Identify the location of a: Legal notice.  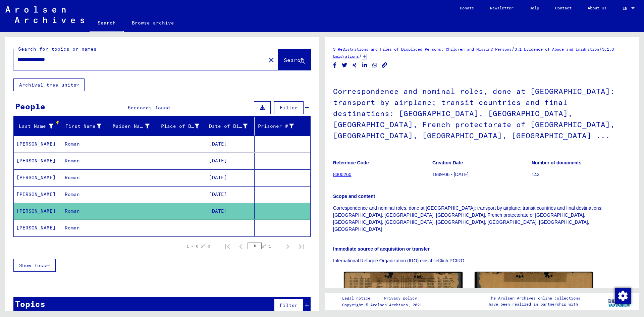
(359, 299).